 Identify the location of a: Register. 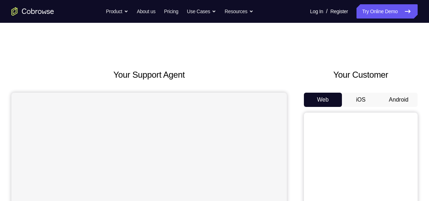
(339, 11).